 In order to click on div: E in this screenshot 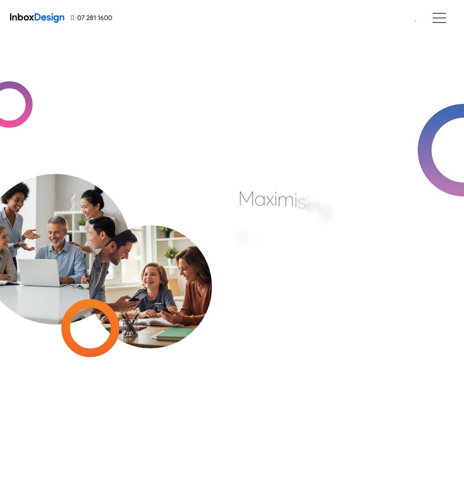, I will do `click(243, 237)`.